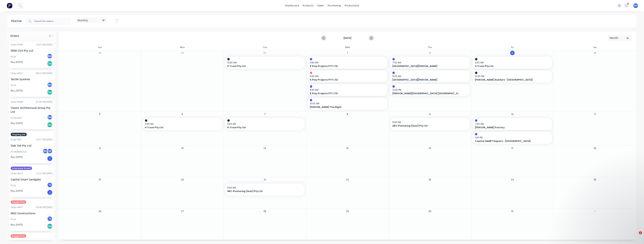 The height and width of the screenshot is (244, 644). What do you see at coordinates (620, 38) in the screenshot?
I see `button: Month` at bounding box center [620, 38].